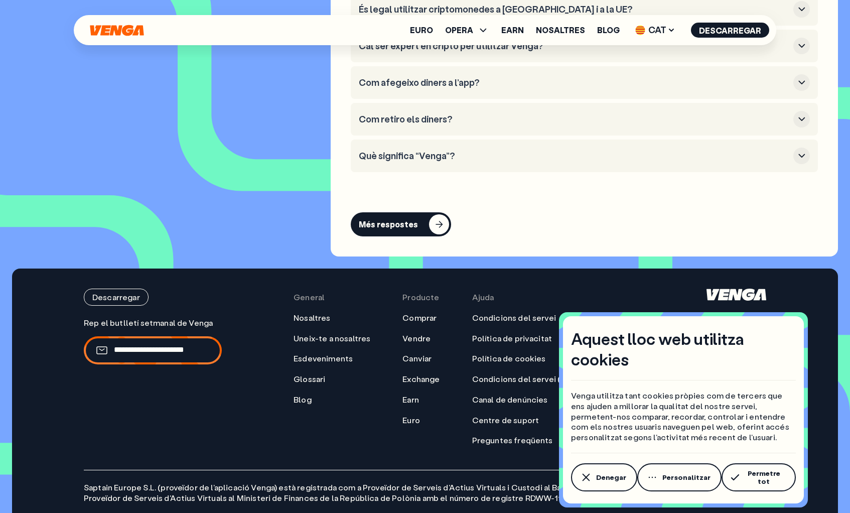  I want to click on div: Més respostes, so click(389, 224).